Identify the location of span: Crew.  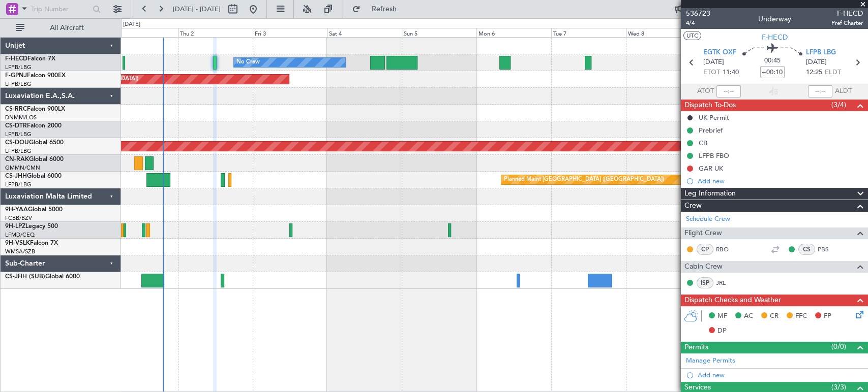
(693, 206).